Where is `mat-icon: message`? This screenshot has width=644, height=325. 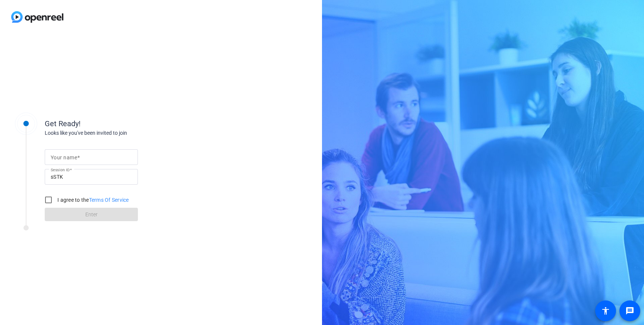 mat-icon: message is located at coordinates (629, 311).